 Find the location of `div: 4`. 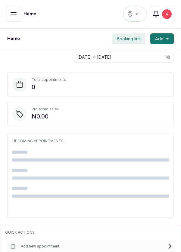

div: 4 is located at coordinates (167, 14).